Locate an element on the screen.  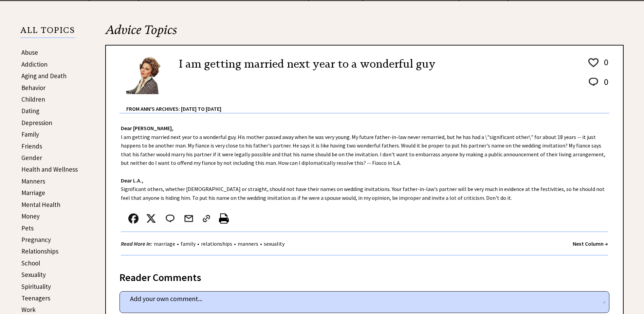
strong: Dear L.A., is located at coordinates (132, 180).